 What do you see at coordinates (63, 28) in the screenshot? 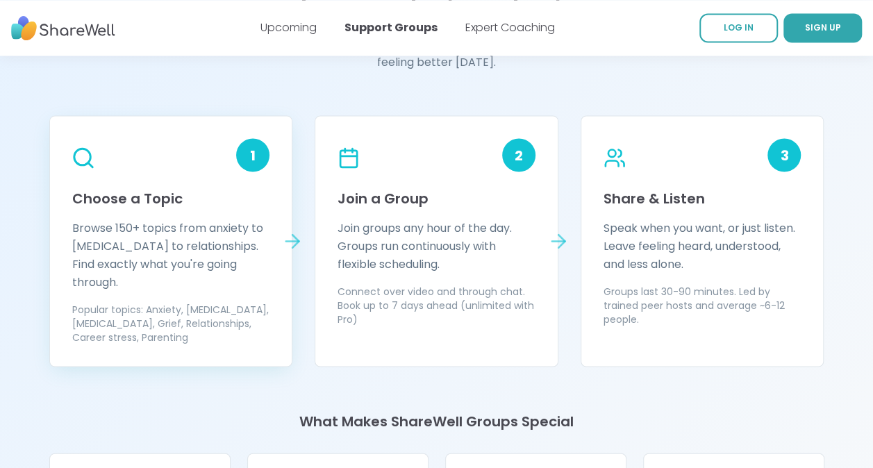
I see `img: ShareWell Nav Logo` at bounding box center [63, 28].